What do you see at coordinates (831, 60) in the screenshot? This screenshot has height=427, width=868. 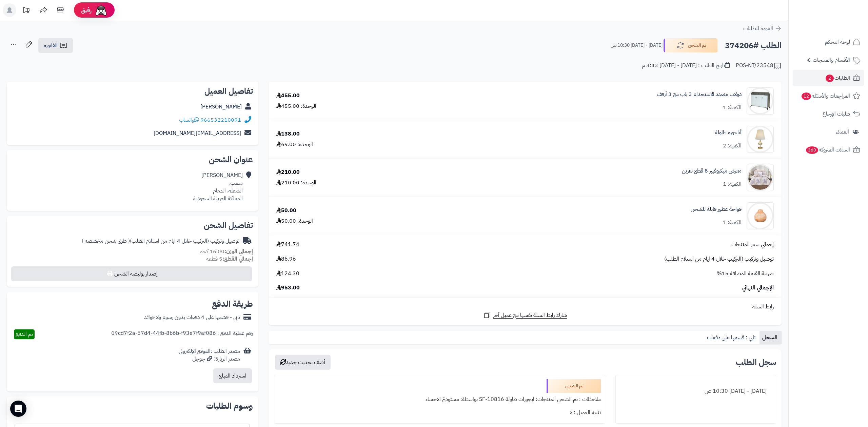 I see `span: الأقسام والمنتجات` at bounding box center [831, 60].